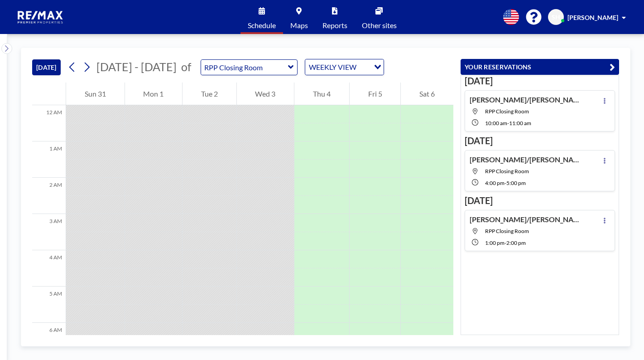 The image size is (644, 360). I want to click on div: 4 AM, so click(49, 268).